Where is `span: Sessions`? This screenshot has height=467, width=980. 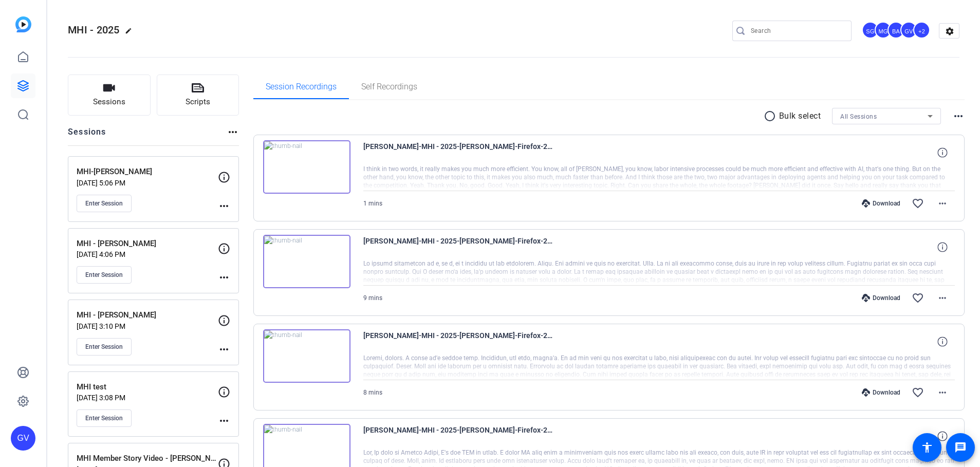
span: Sessions is located at coordinates (109, 102).